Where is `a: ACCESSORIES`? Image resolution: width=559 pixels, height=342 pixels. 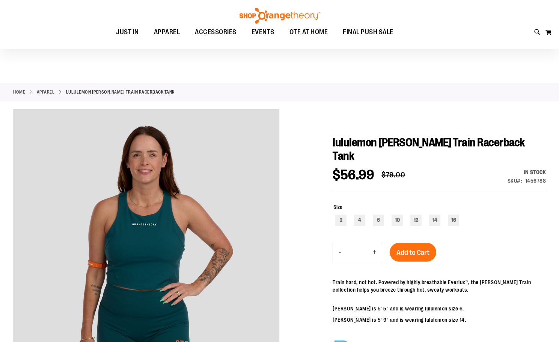
a: ACCESSORIES is located at coordinates (216, 32).